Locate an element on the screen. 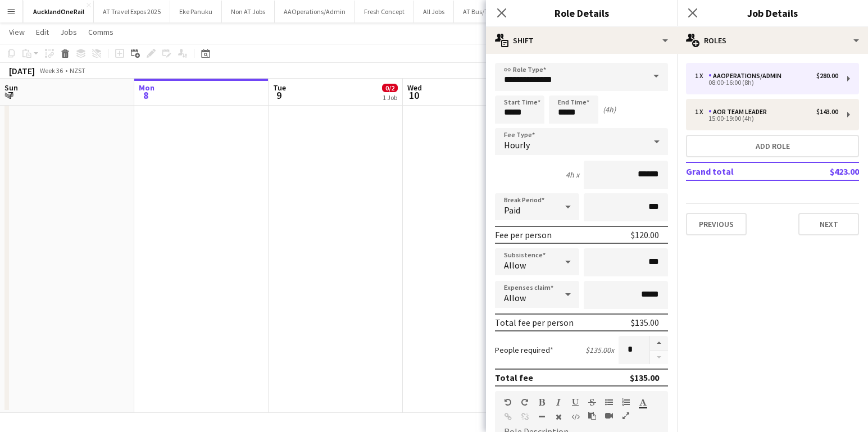 This screenshot has width=868, height=432. span: Jobs is located at coordinates (69, 32).